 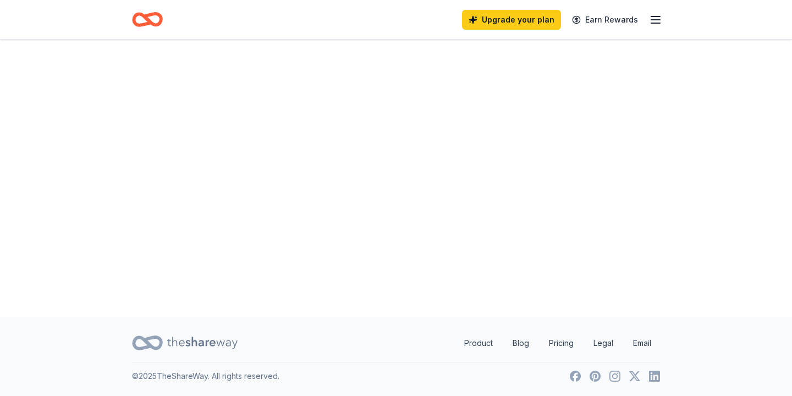 What do you see at coordinates (206, 376) in the screenshot?
I see `p: © 2025 TheShareWay. All rights reserved.` at bounding box center [206, 376].